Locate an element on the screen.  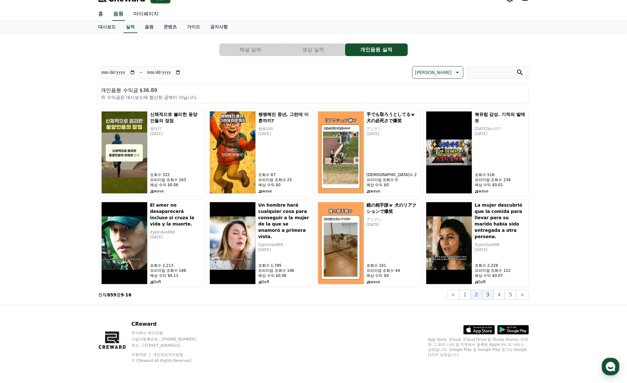
p: 프리미엄 조회수 163 is located at coordinates (176, 180).